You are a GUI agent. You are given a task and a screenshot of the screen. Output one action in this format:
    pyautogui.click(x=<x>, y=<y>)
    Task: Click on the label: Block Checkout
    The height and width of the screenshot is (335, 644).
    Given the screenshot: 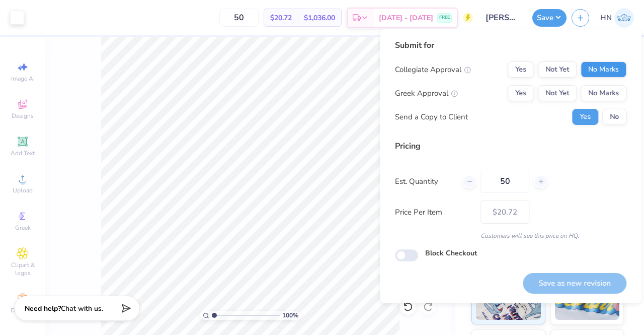 What is the action you would take?
    pyautogui.click(x=450, y=252)
    